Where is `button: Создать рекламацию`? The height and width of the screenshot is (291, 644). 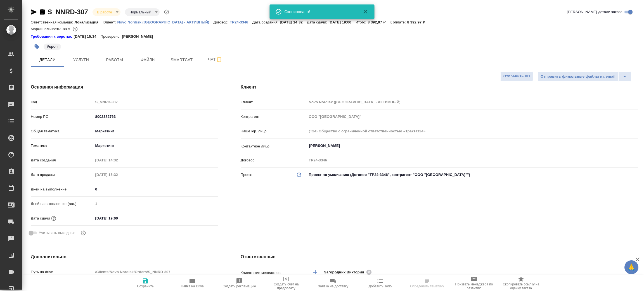 button: Создать рекламацию is located at coordinates (240, 283).